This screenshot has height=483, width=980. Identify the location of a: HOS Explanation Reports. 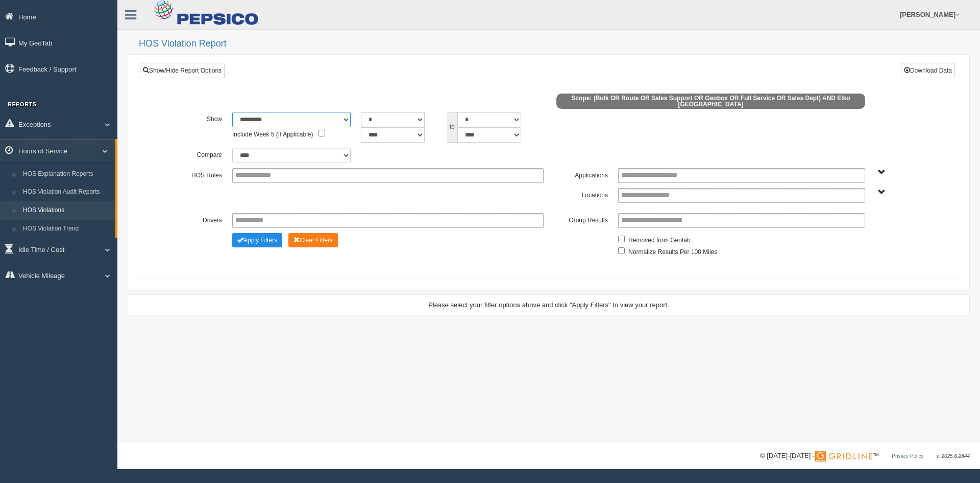
(66, 174).